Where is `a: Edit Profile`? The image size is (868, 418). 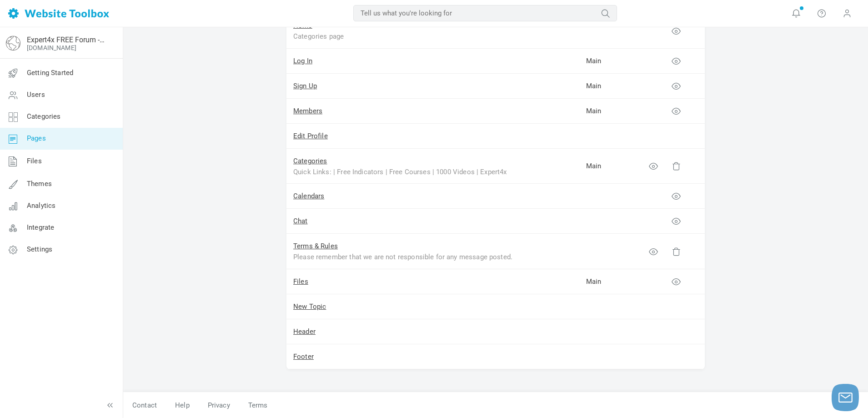 a: Edit Profile is located at coordinates (310, 136).